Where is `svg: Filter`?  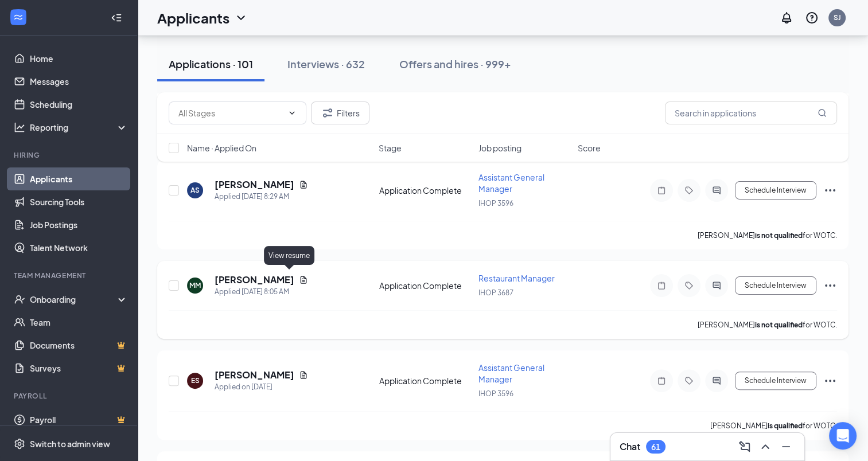
svg: Filter is located at coordinates (328, 113).